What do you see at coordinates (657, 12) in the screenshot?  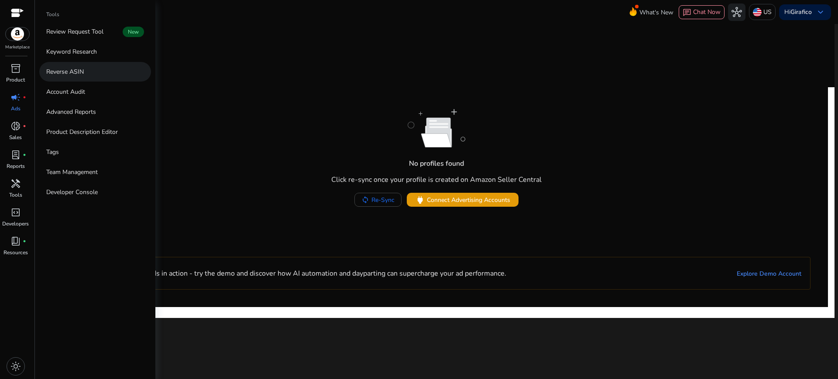 I see `span: What's New` at bounding box center [657, 12].